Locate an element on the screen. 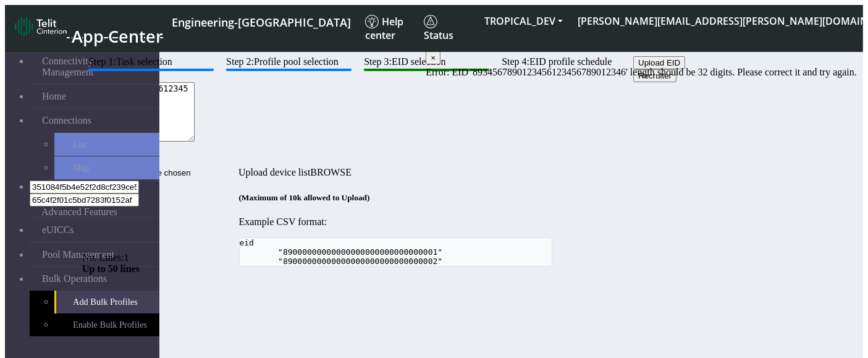 This screenshot has height=358, width=868. btn: Step 3: EID selection is located at coordinates (426, 64).